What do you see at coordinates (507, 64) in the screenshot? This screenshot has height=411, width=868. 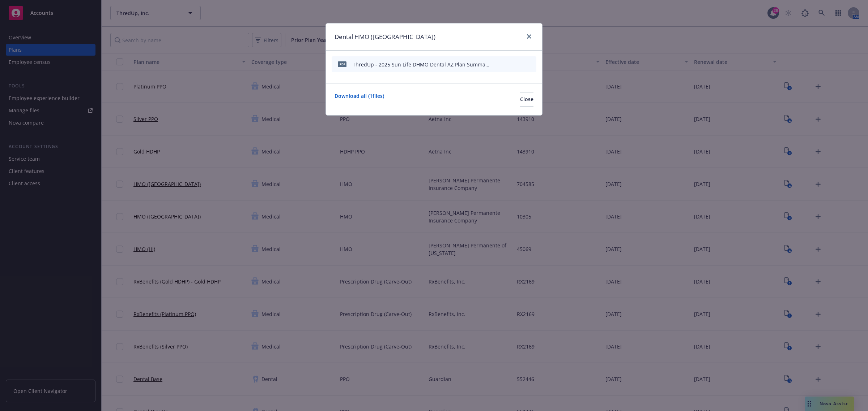 I see `button: download file` at bounding box center [507, 64].